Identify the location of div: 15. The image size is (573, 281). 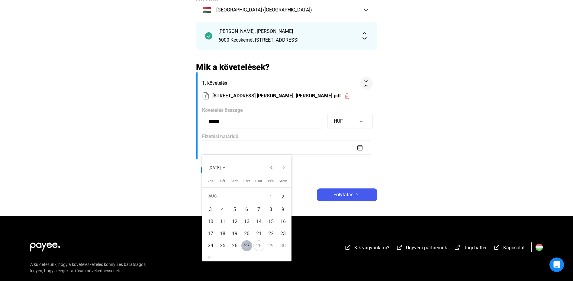
(271, 222).